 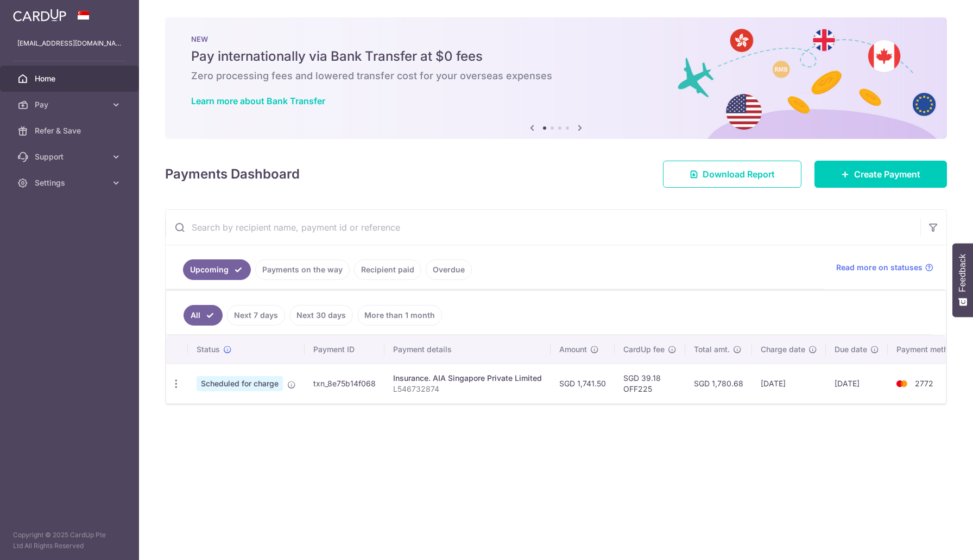 What do you see at coordinates (543, 227) in the screenshot?
I see `input: Search by recipient name, payment id or reference` at bounding box center [543, 227].